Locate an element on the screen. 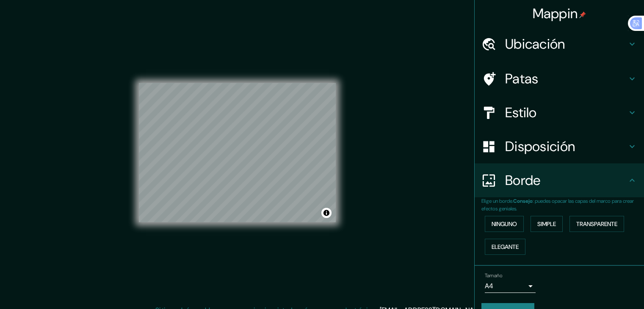 The width and height of the screenshot is (644, 309). div: Patas is located at coordinates (559, 79).